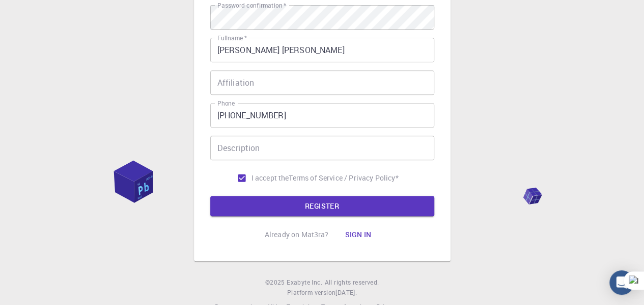  Describe the element at coordinates (226, 103) in the screenshot. I see `label: Phone` at that location.